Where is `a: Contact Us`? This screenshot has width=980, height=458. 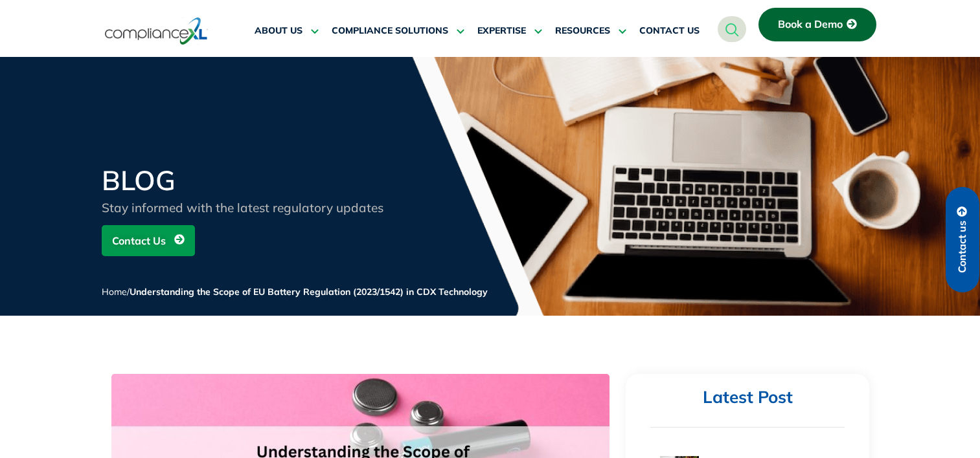
a: Contact Us is located at coordinates (149, 240).